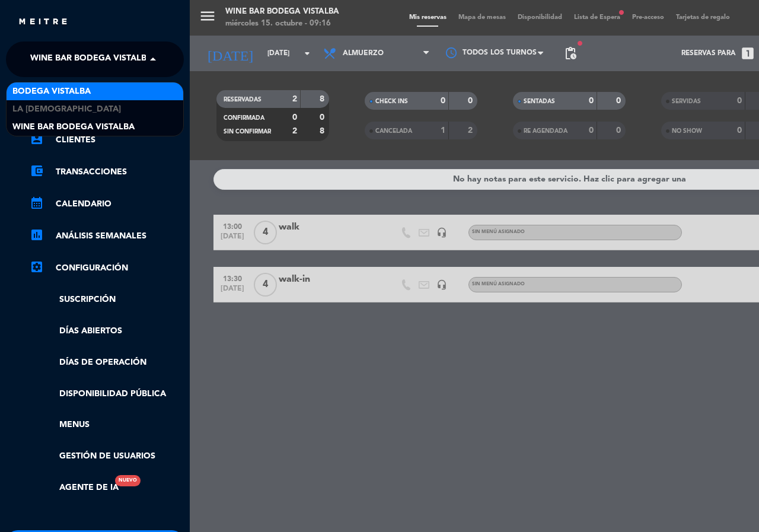 This screenshot has width=759, height=532. I want to click on i: assessment, so click(37, 235).